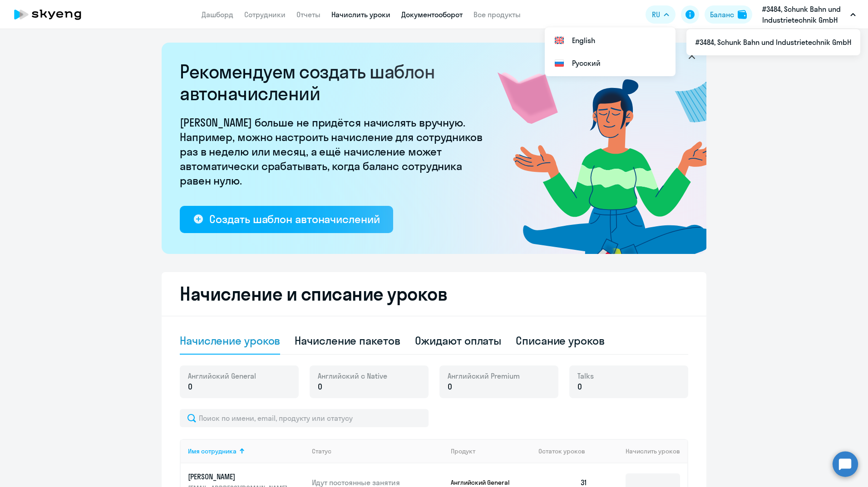 The height and width of the screenshot is (487, 868). What do you see at coordinates (559, 63) in the screenshot?
I see `img: Русский` at bounding box center [559, 63].